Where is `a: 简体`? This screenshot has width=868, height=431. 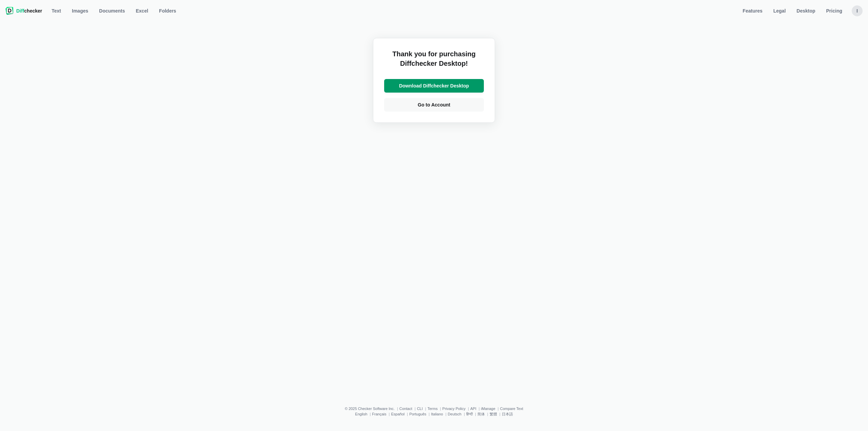 a: 简体 is located at coordinates (481, 414).